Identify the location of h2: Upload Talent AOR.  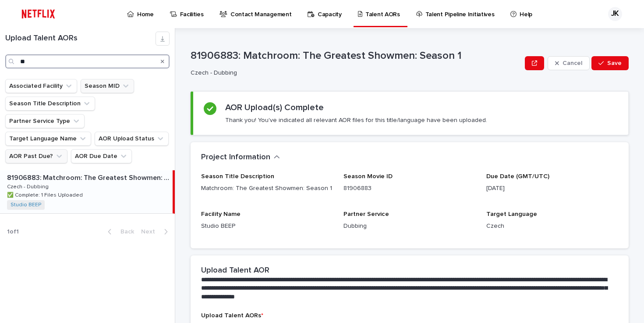
(235, 271).